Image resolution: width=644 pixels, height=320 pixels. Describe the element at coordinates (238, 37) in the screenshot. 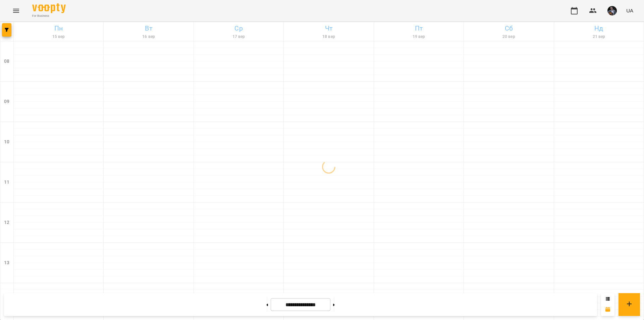

I see `h6: 17 вер` at that location.